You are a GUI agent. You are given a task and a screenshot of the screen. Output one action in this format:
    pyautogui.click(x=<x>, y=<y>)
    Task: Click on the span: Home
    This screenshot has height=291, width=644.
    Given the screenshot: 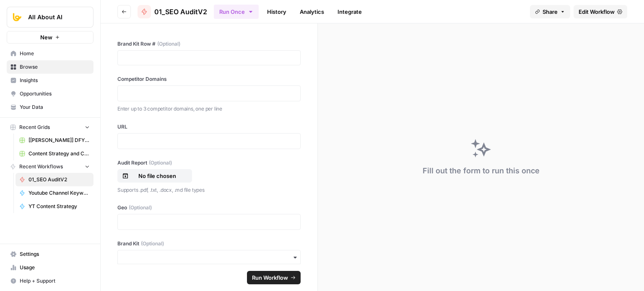 What is the action you would take?
    pyautogui.click(x=55, y=54)
    